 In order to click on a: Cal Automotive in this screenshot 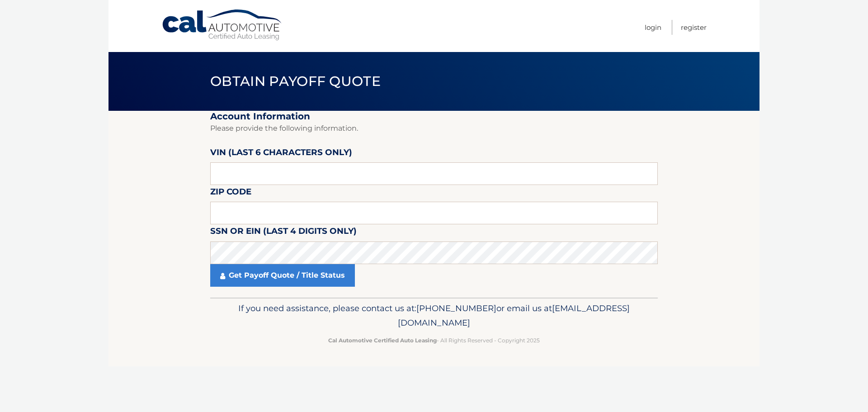, I will do `click(222, 25)`.